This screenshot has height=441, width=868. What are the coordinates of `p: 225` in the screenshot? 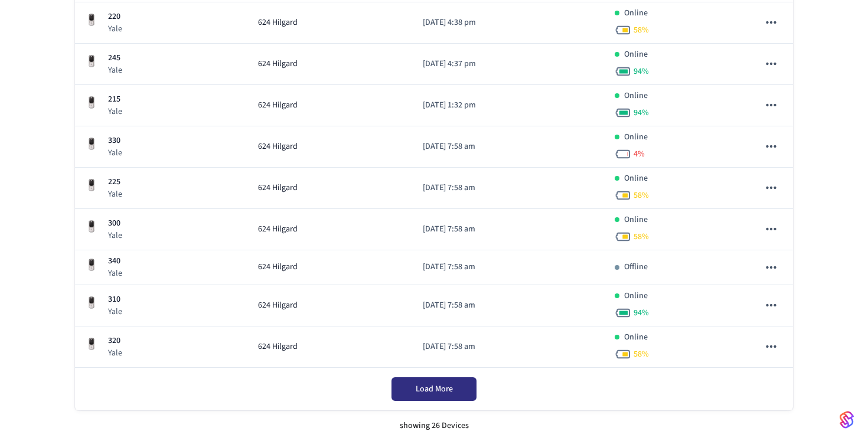 It's located at (115, 182).